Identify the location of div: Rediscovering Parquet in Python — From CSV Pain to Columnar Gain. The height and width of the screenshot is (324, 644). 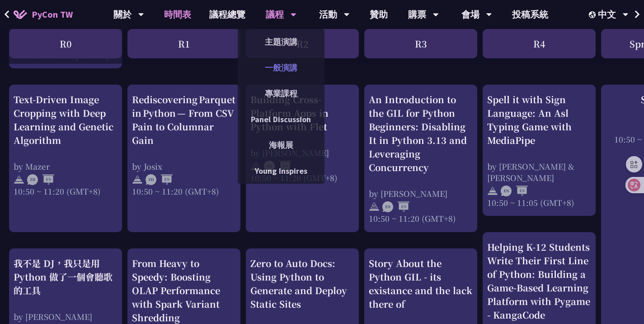
(184, 120).